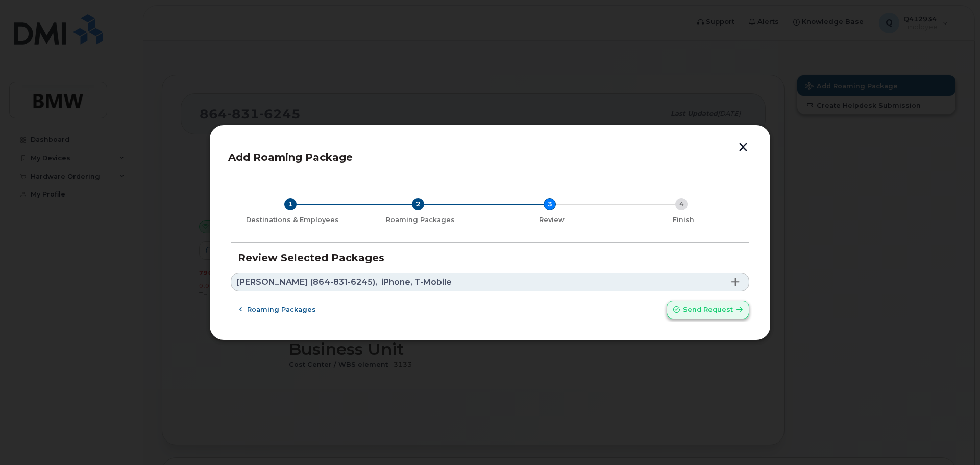 This screenshot has height=465, width=980. What do you see at coordinates (420, 220) in the screenshot?
I see `div: Roaming Packages` at bounding box center [420, 220].